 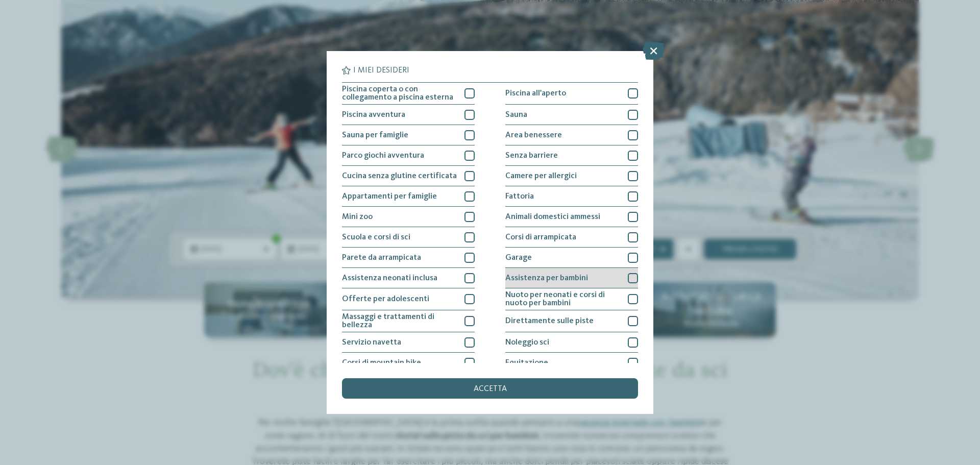 I want to click on span: Area benessere, so click(x=534, y=135).